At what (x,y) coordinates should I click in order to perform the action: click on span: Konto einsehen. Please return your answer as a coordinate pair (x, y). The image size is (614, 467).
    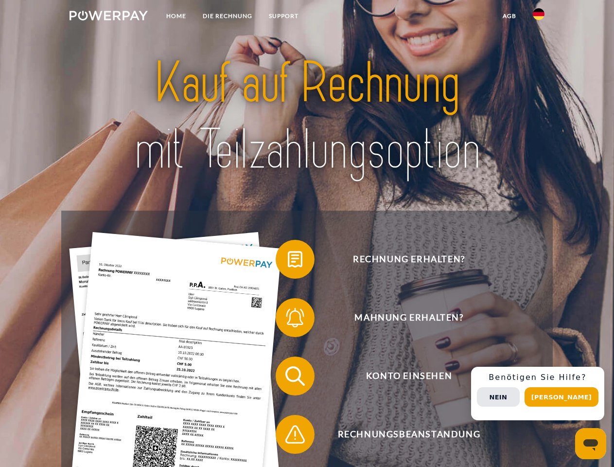
    Looking at the image, I should click on (409, 376).